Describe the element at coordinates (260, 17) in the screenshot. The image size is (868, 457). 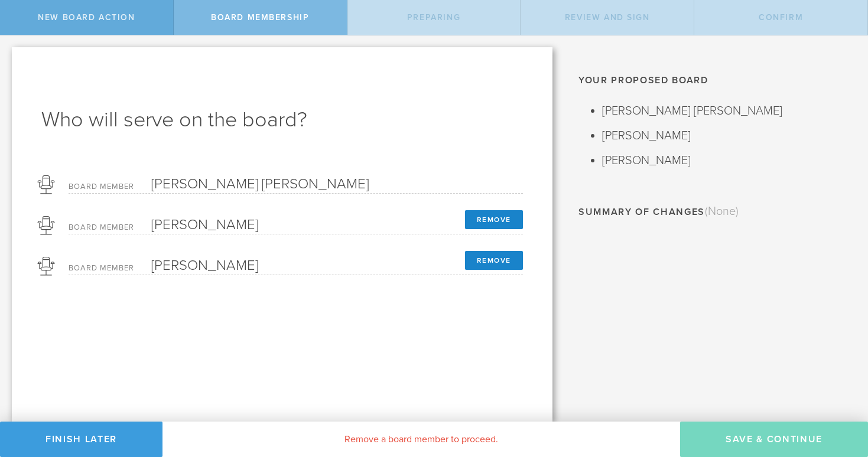
I see `span: Board Membership` at that location.